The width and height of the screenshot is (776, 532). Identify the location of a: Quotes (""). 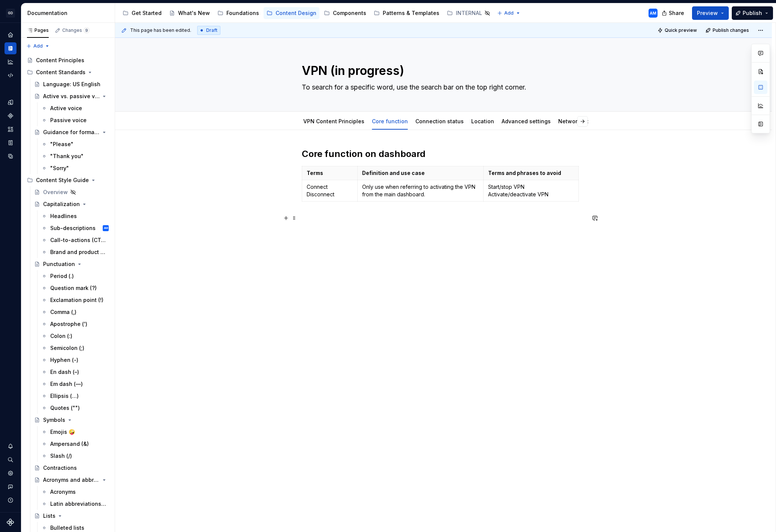
(75, 408).